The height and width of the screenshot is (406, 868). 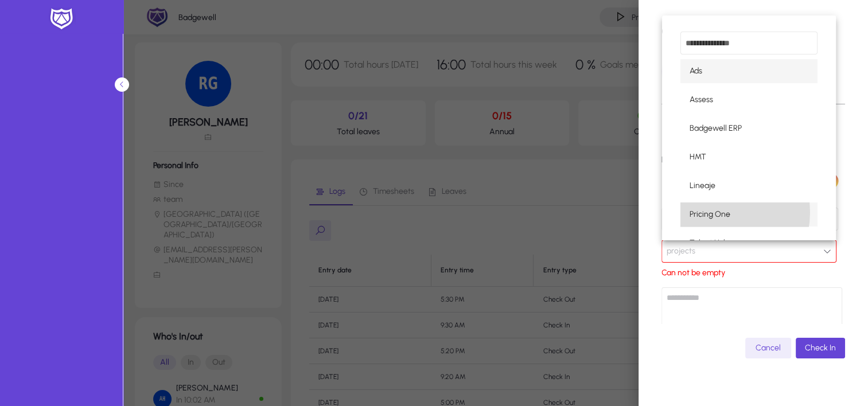 What do you see at coordinates (749, 157) in the screenshot?
I see `mat-option: HMT` at bounding box center [749, 157].